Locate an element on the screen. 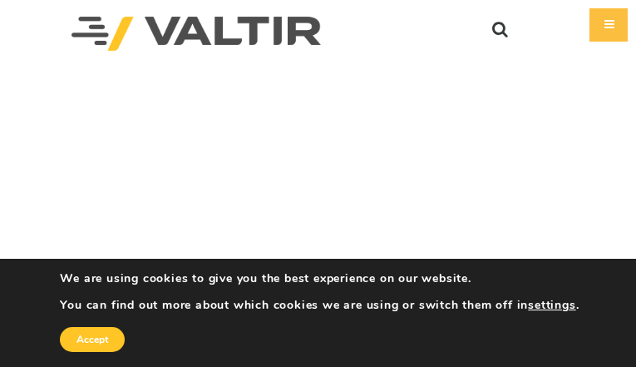 This screenshot has width=636, height=367. div: Menu is located at coordinates (609, 25).